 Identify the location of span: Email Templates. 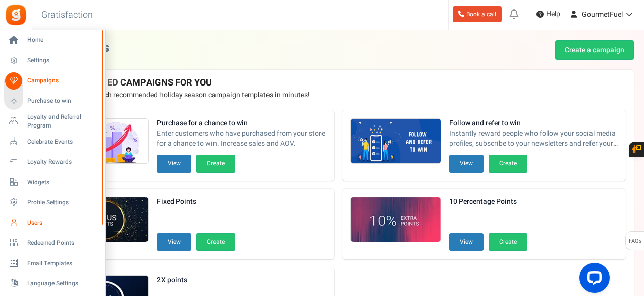
(62, 263).